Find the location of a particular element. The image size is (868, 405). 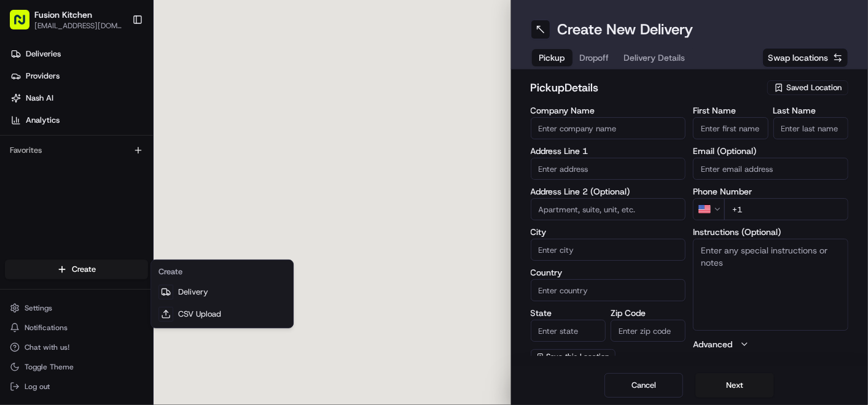

button: Cancel is located at coordinates (644, 386).